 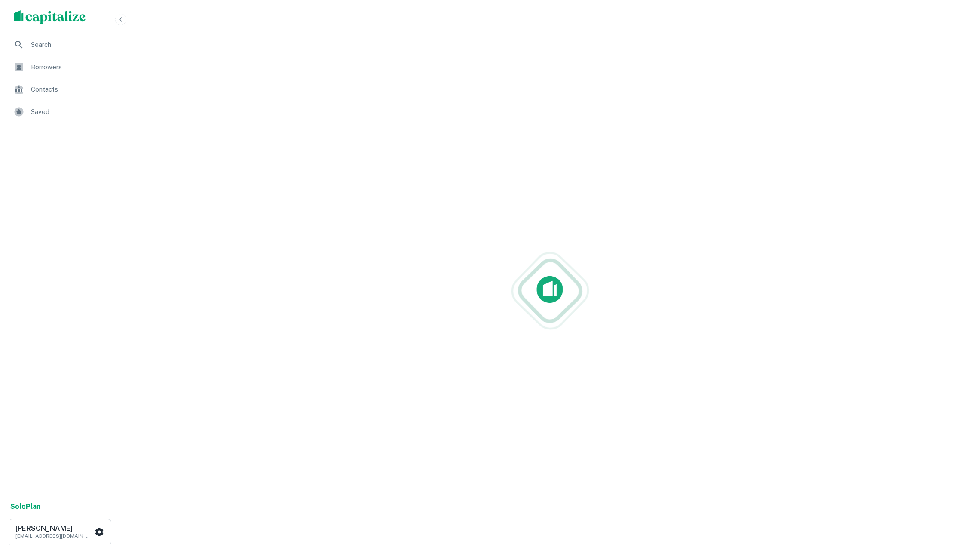 I want to click on a: Borrowers, so click(x=60, y=67).